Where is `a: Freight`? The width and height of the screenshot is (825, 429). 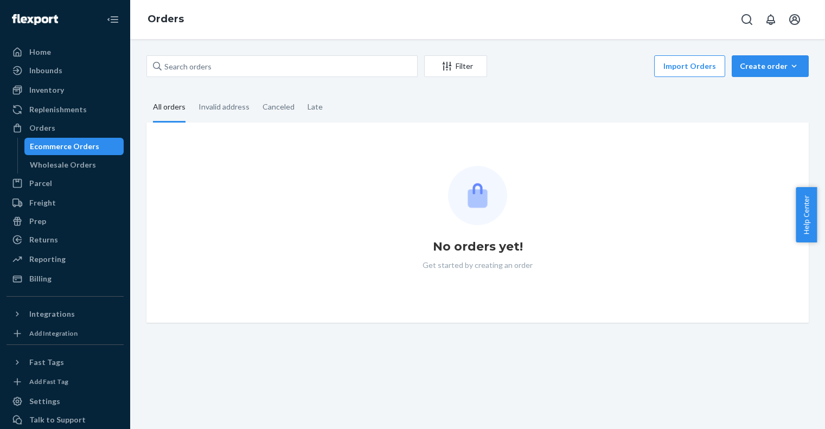 a: Freight is located at coordinates (65, 203).